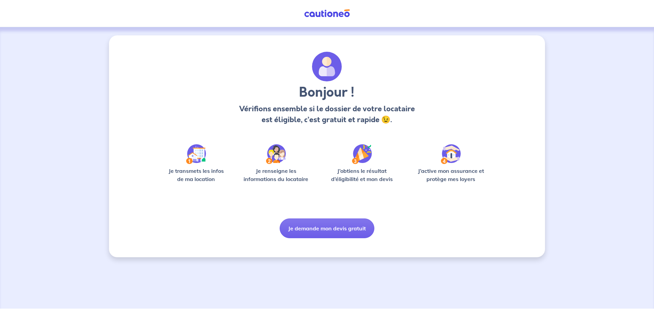 The height and width of the screenshot is (310, 654). I want to click on button: Je demande mon devis gratuit, so click(327, 229).